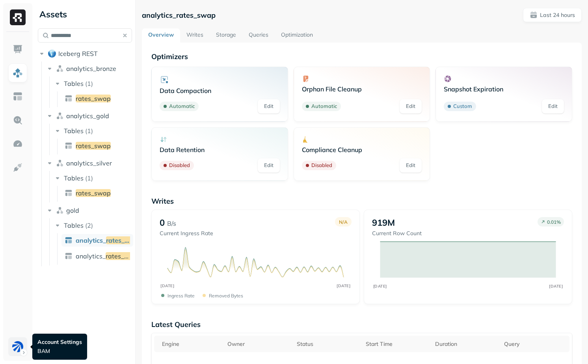 The image size is (588, 364). Describe the element at coordinates (554, 221) in the screenshot. I see `p: 0.01 %` at that location.